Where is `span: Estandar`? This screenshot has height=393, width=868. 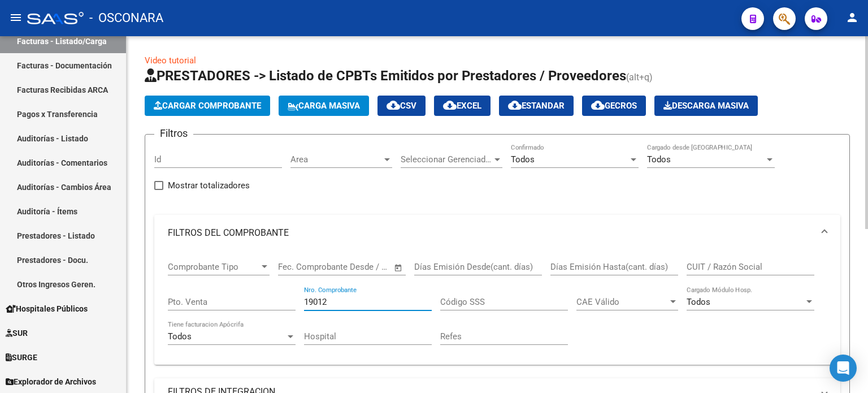 span: Estandar is located at coordinates (536, 106).